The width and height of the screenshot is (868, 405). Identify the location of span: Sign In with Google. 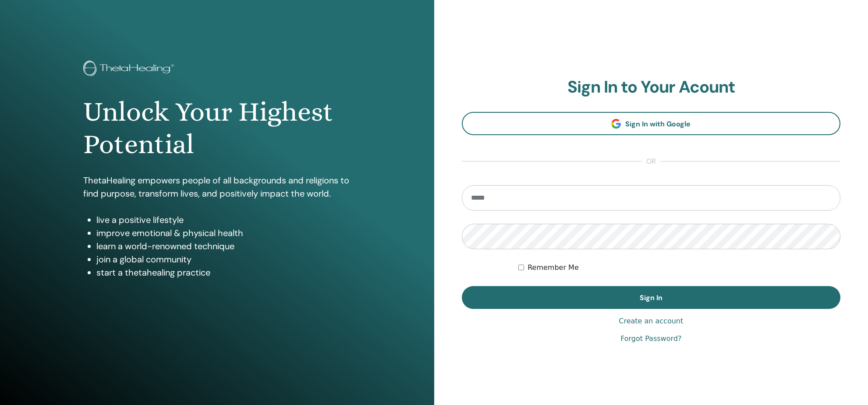
(657, 123).